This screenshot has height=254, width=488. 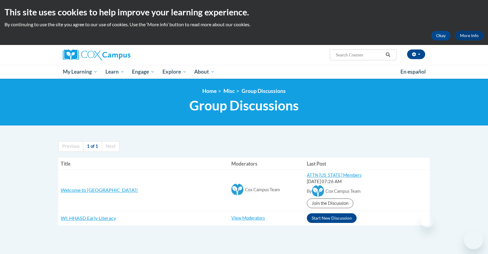 I want to click on a: Group Discussions, so click(x=264, y=91).